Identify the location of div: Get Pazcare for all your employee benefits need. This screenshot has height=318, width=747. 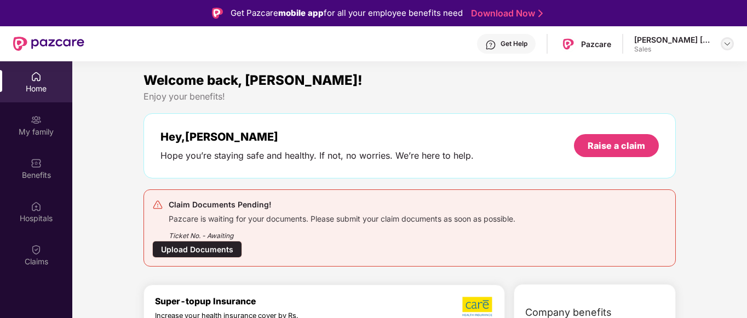
(347, 13).